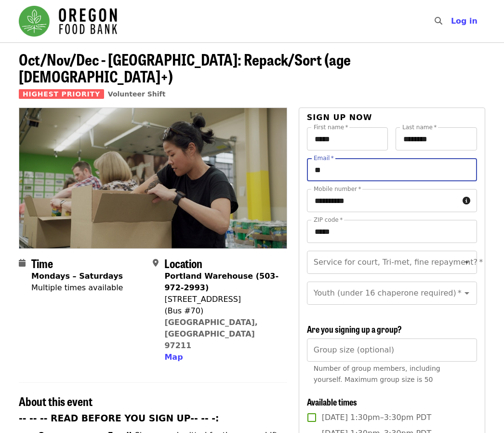  What do you see at coordinates (354, 329) in the screenshot?
I see `span: Are you signing up a group?` at bounding box center [354, 329].